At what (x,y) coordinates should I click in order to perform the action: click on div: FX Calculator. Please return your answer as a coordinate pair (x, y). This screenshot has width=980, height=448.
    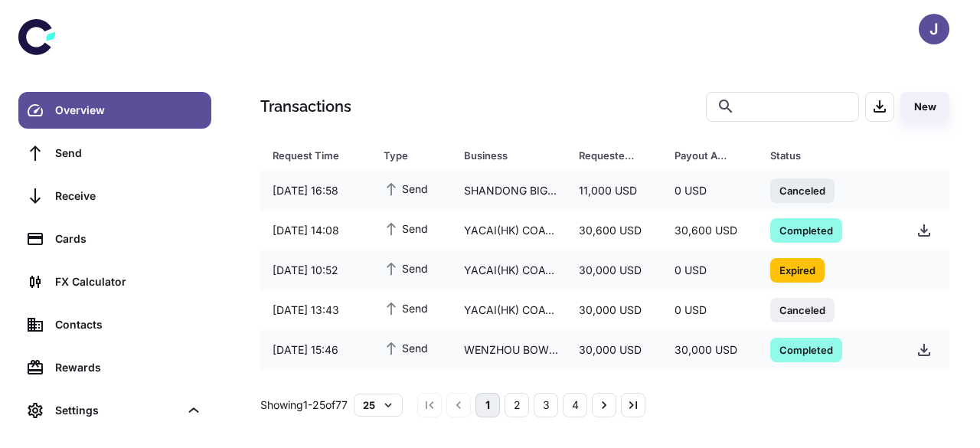
    Looking at the image, I should click on (128, 281).